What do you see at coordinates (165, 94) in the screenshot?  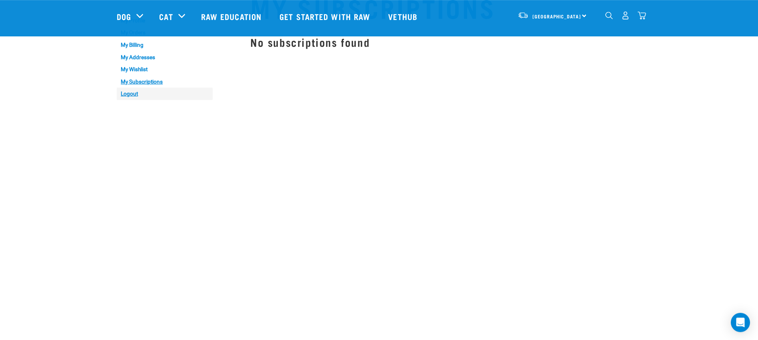 I see `a: Logout` at bounding box center [165, 94].